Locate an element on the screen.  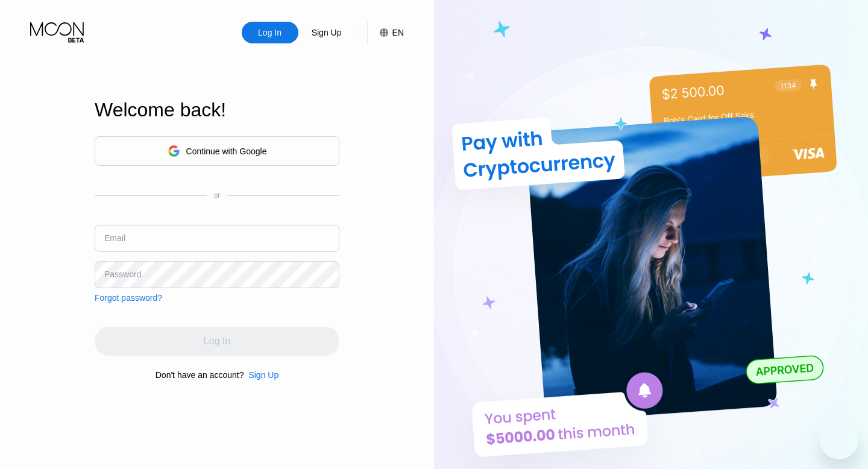
div: or is located at coordinates (217, 195).